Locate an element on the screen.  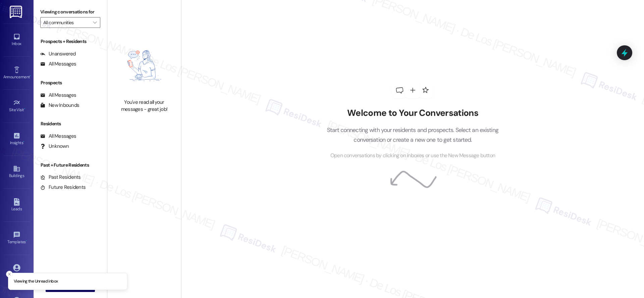
p: Start connecting with your residents and prospects. Select an existing conversation or create a n... is located at coordinates (413, 135).